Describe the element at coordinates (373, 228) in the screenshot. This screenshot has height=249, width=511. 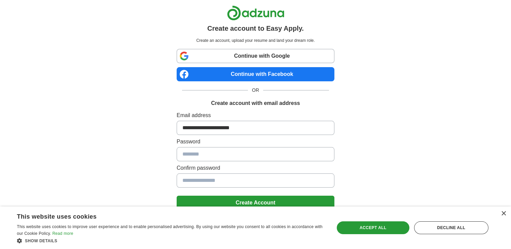
I see `div: Accept all` at that location.